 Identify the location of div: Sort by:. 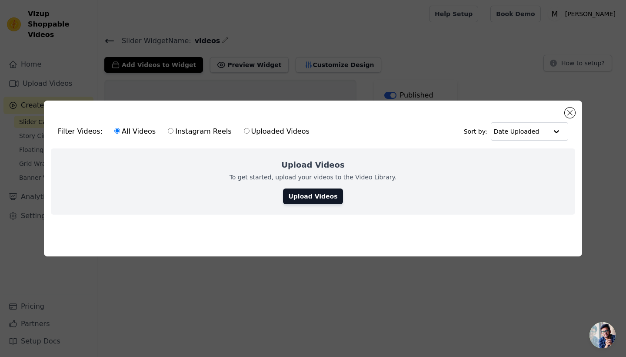
(516, 131).